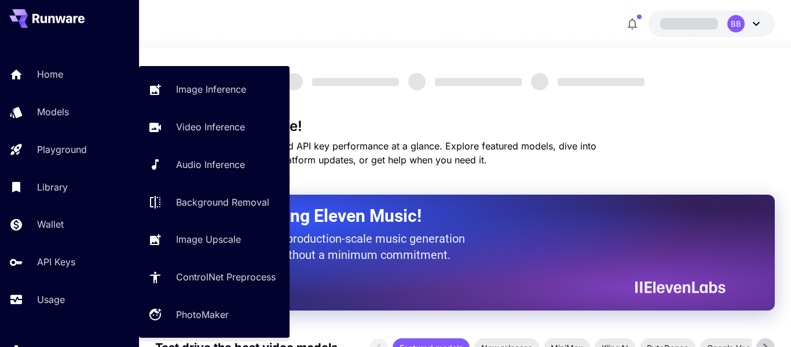 The width and height of the screenshot is (791, 347). What do you see at coordinates (214, 89) in the screenshot?
I see `a: Image Inference` at bounding box center [214, 89].